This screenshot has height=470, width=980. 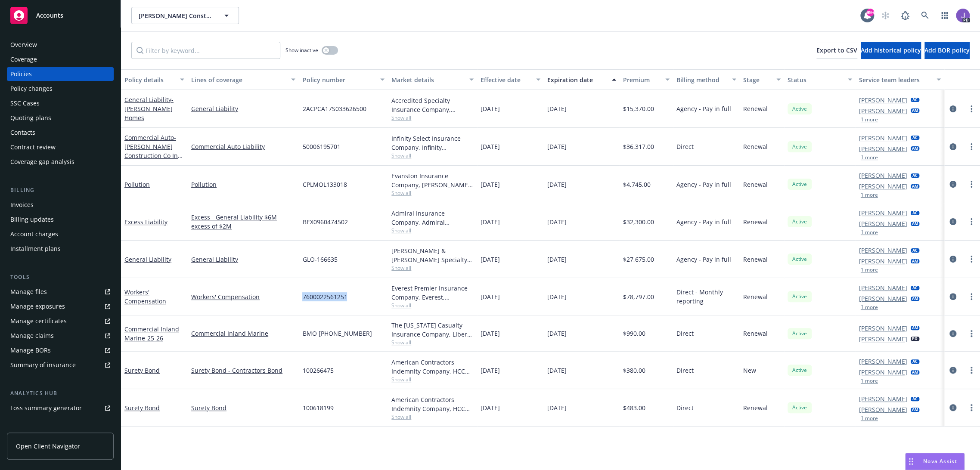 I want to click on span: CPLMOL133018, so click(x=324, y=184).